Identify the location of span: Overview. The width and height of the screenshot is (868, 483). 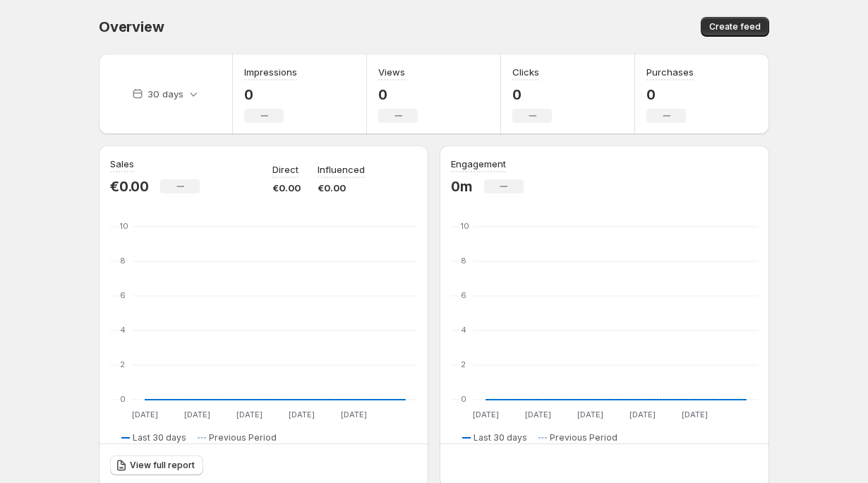
(132, 27).